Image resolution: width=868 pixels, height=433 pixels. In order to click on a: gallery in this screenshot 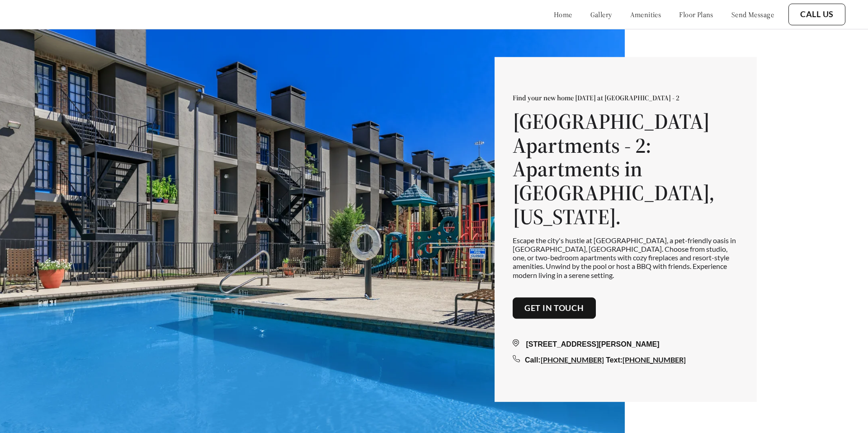, I will do `click(601, 15)`.